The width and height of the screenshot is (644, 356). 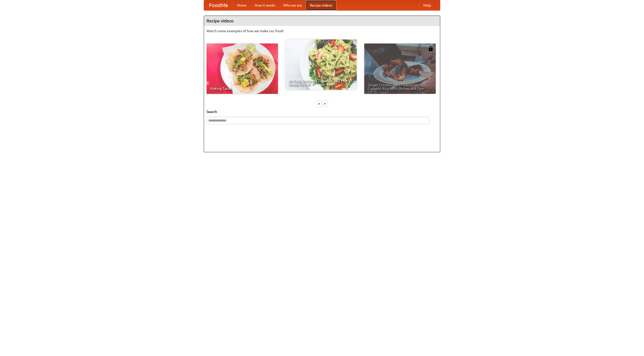 What do you see at coordinates (242, 88) in the screenshot?
I see `span: Making Tacos` at bounding box center [242, 88].